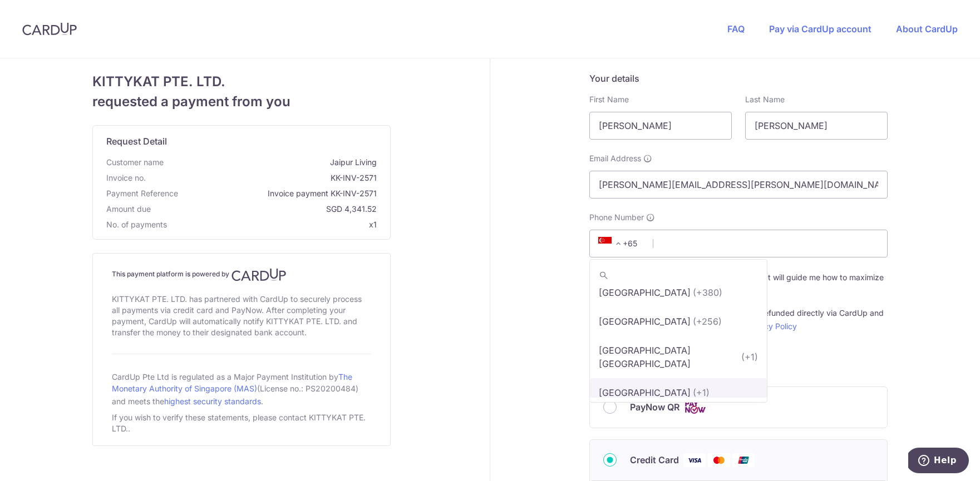 The height and width of the screenshot is (481, 980). Describe the element at coordinates (37, 13) in the screenshot. I see `span: Help` at that location.